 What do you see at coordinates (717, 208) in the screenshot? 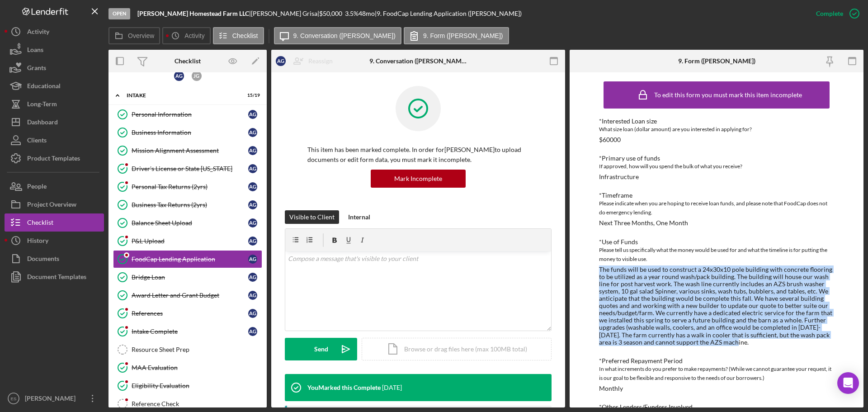
I see `div: Please indicate when you are hoping to receive loan funds, and please note that FoodCap does not ...` at bounding box center [717, 208].